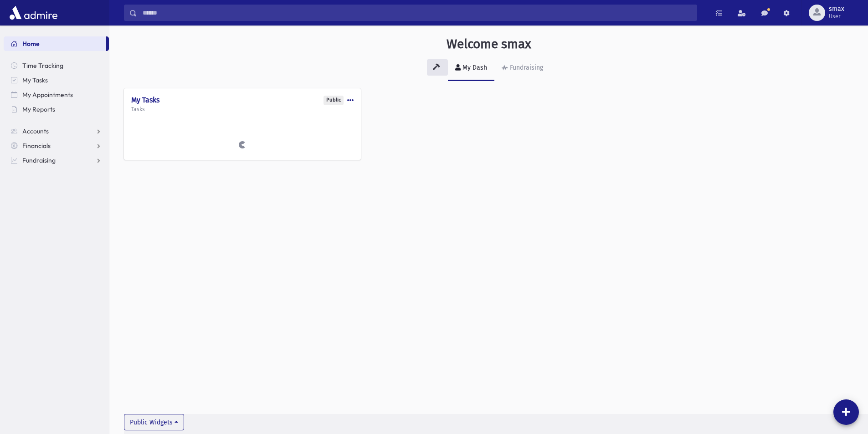 The image size is (868, 434). Describe the element at coordinates (35, 131) in the screenshot. I see `span: Accounts` at that location.